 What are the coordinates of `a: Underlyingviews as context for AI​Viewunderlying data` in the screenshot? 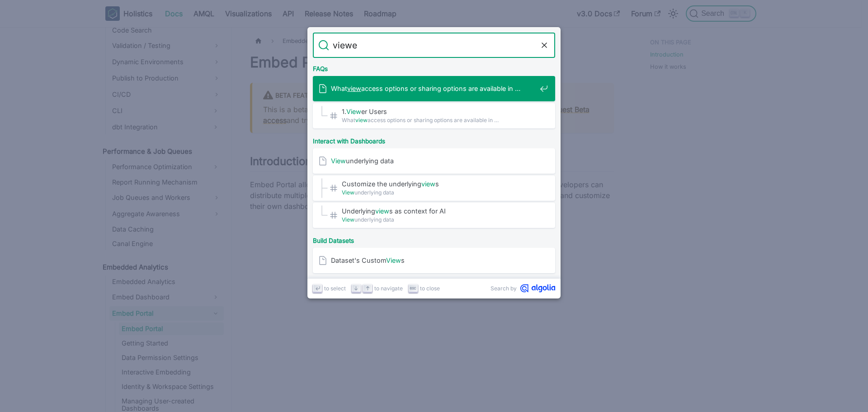 It's located at (434, 215).